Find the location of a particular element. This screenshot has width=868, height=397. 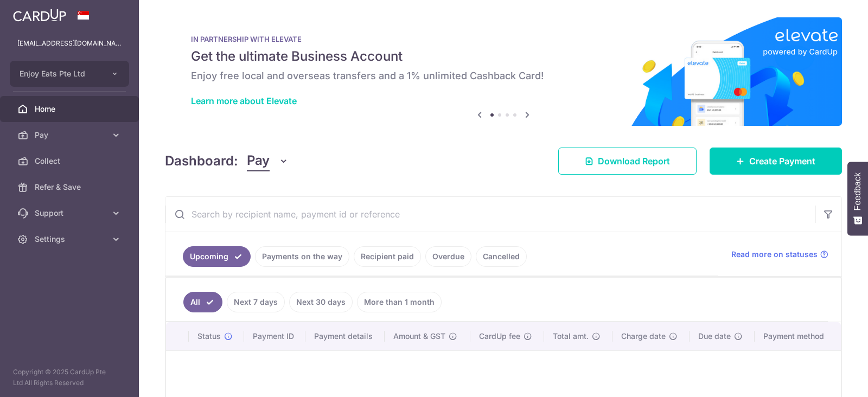

img: CardUp is located at coordinates (40, 15).